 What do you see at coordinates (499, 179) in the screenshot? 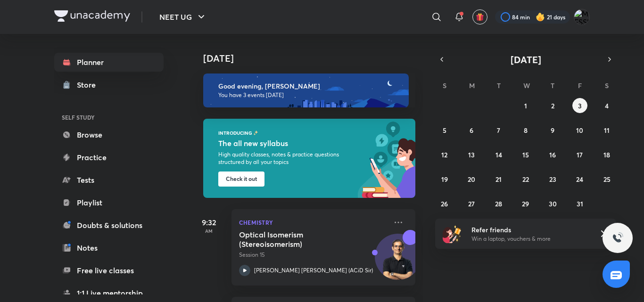
I see `button: October 21, 2025` at bounding box center [499, 179].